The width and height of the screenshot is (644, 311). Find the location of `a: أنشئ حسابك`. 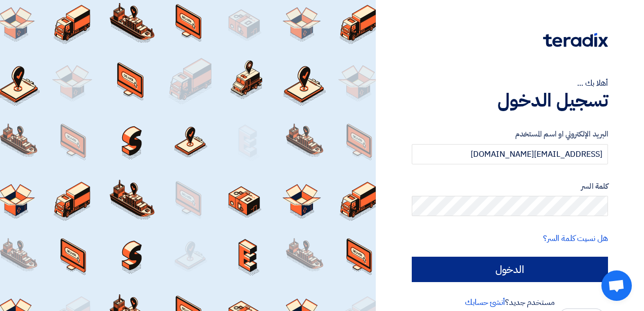

a: أنشئ حسابك is located at coordinates (485, 302).